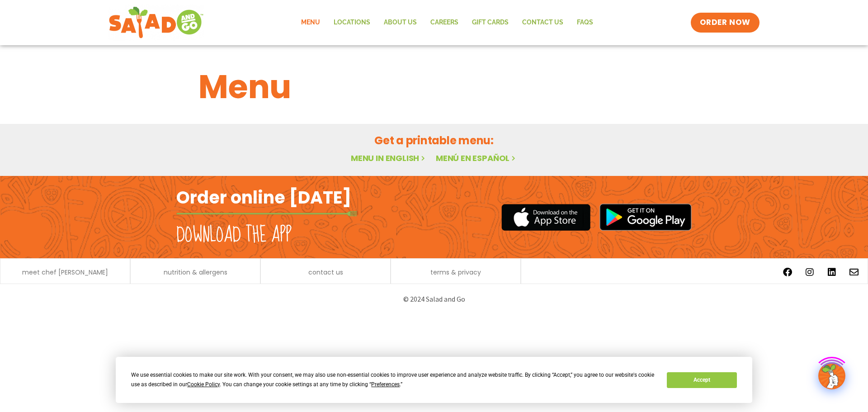 Image resolution: width=868 pixels, height=412 pixels. Describe the element at coordinates (476, 158) in the screenshot. I see `a: Menú en español` at that location.